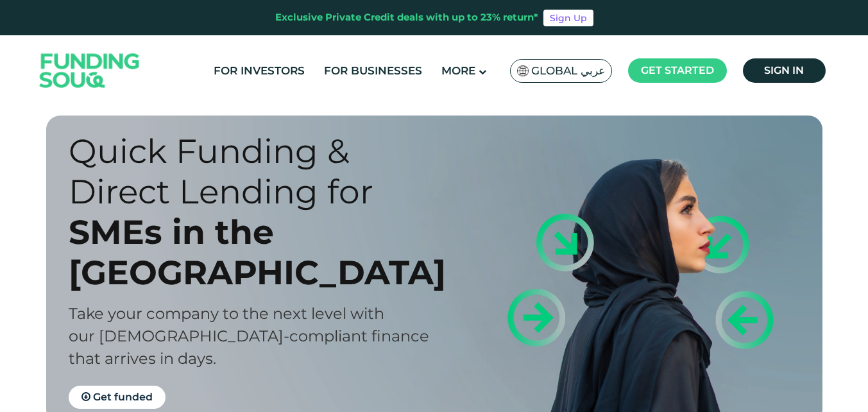  What do you see at coordinates (784, 70) in the screenshot?
I see `span: Sign in` at bounding box center [784, 70].